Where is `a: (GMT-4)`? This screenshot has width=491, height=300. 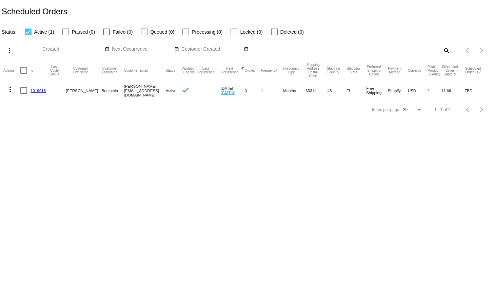 a: (GMT-4) is located at coordinates (228, 92).